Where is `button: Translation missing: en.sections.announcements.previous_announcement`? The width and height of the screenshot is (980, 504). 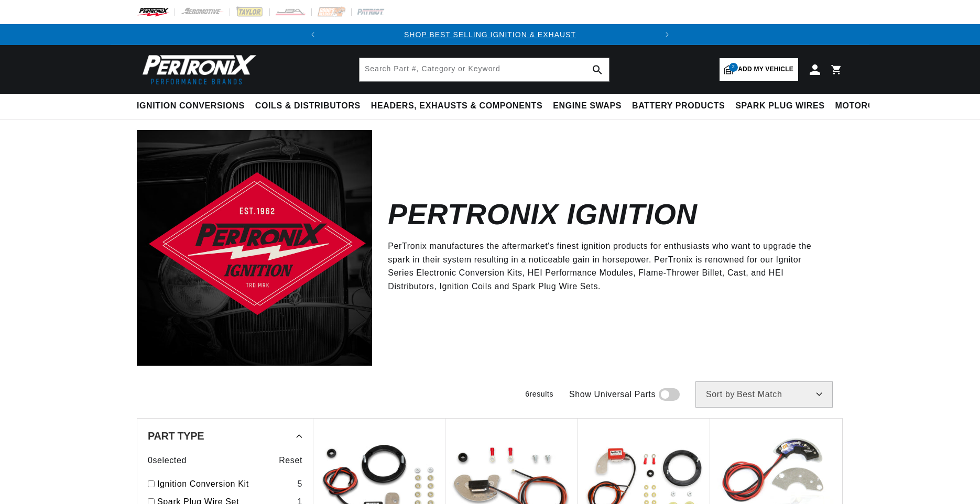 button: Translation missing: en.sections.announcements.previous_announcement is located at coordinates (313, 34).